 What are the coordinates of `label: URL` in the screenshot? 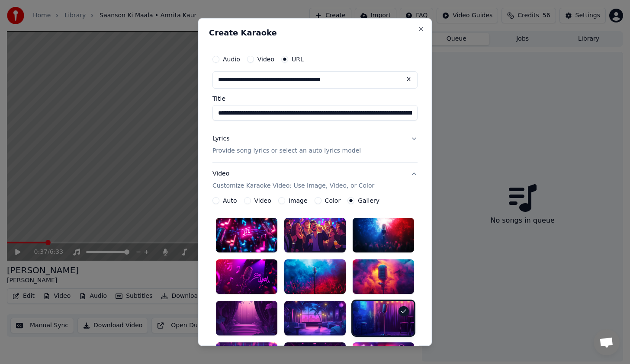 It's located at (298, 60).